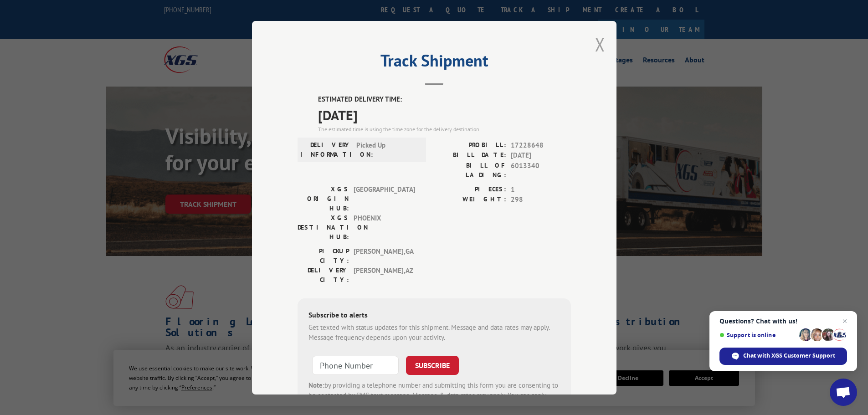 The height and width of the screenshot is (415, 868). What do you see at coordinates (432, 365) in the screenshot?
I see `button: SUBSCRIBE` at bounding box center [432, 365].